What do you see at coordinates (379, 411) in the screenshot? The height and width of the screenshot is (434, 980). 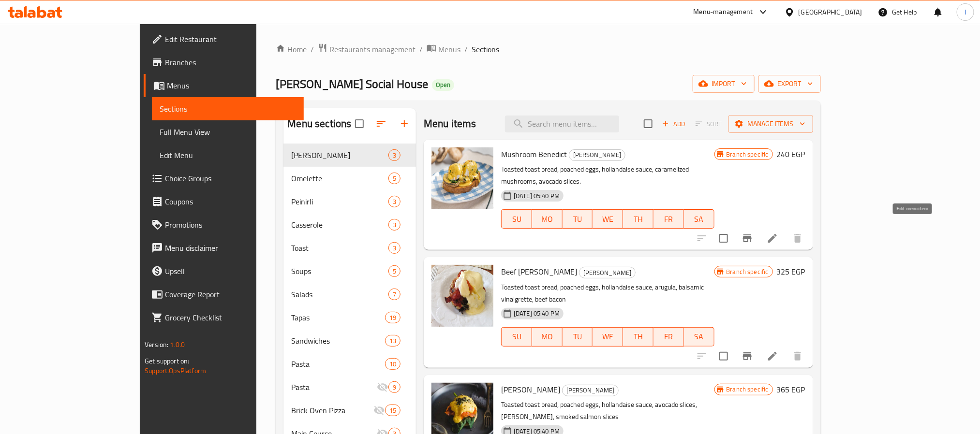 I see `svg: Inactive section` at bounding box center [379, 411].